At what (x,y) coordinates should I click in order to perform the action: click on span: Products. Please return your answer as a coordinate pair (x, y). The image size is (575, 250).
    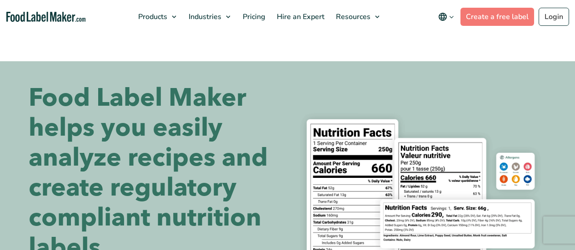
    Looking at the image, I should click on (152, 17).